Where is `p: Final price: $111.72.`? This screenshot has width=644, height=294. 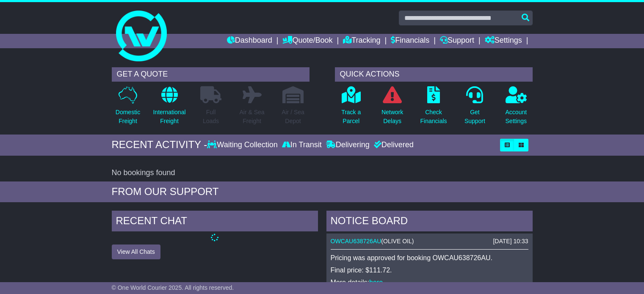 p: Final price: $111.72. is located at coordinates (430, 270).